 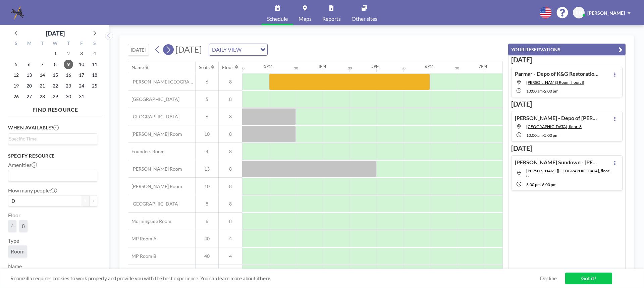 I want to click on span: Thursday, October 9, 2025, so click(x=69, y=65).